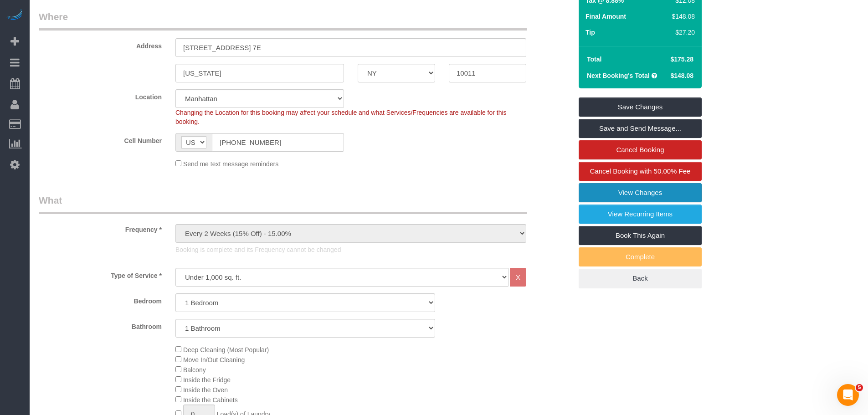  Describe the element at coordinates (682, 32) in the screenshot. I see `div: $27.20` at that location.